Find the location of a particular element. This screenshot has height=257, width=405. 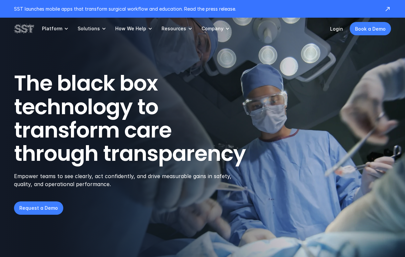

p: Solutions is located at coordinates (89, 29).